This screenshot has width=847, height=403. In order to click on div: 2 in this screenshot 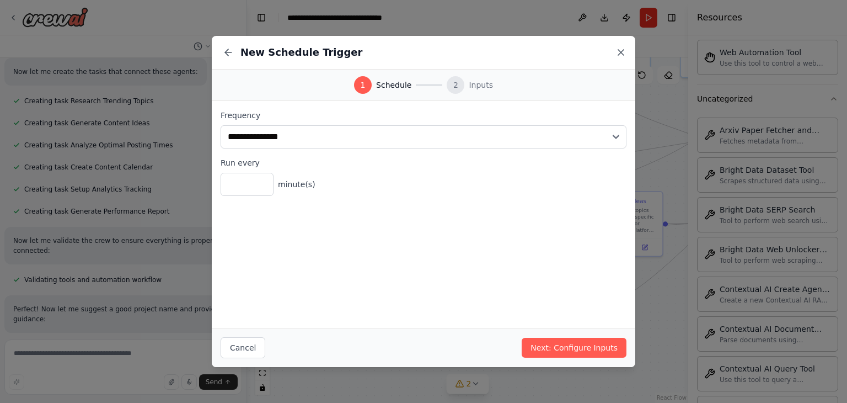, I will do `click(456, 85)`.